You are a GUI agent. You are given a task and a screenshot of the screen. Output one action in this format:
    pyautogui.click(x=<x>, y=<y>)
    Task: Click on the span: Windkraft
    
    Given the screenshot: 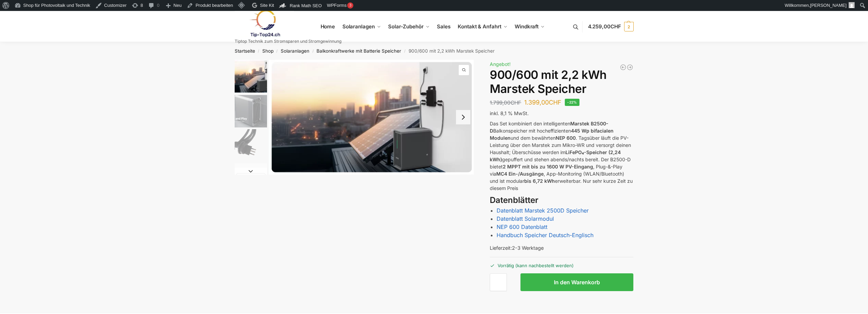 What is the action you would take?
    pyautogui.click(x=526, y=26)
    